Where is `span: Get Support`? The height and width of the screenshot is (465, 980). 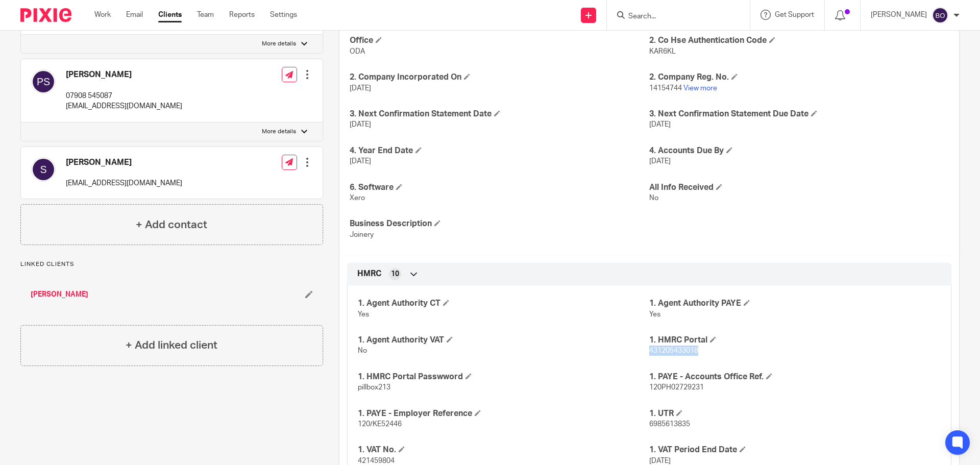 span: Get Support is located at coordinates (794, 15).